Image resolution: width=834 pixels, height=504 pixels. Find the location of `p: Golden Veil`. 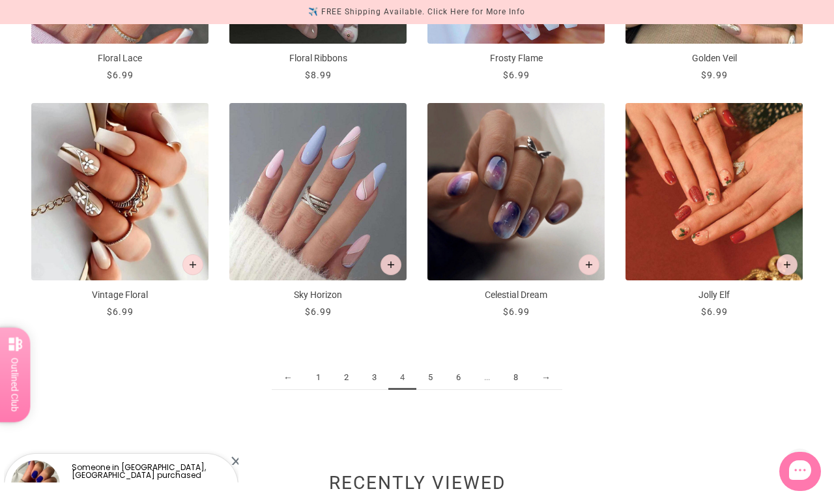

p: Golden Veil is located at coordinates (715, 58).